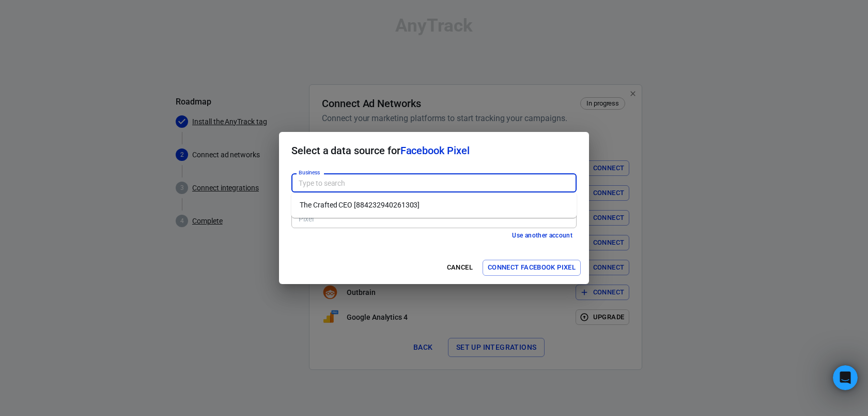  What do you see at coordinates (460, 267) in the screenshot?
I see `button: Cancel` at bounding box center [460, 267].